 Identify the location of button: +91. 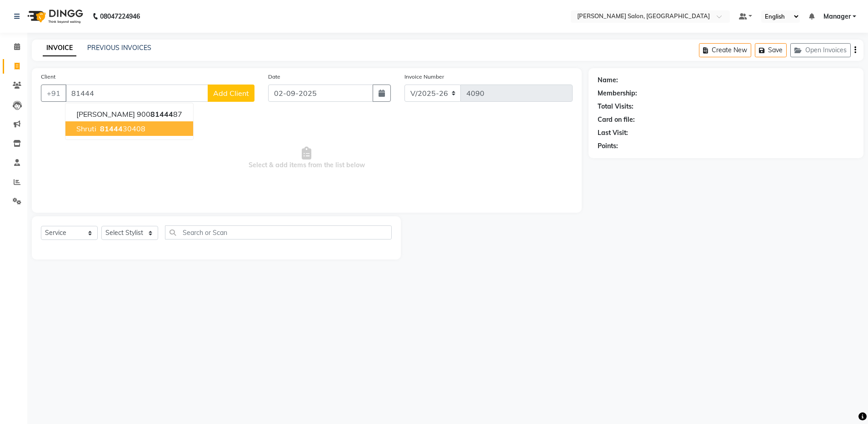
(54, 93).